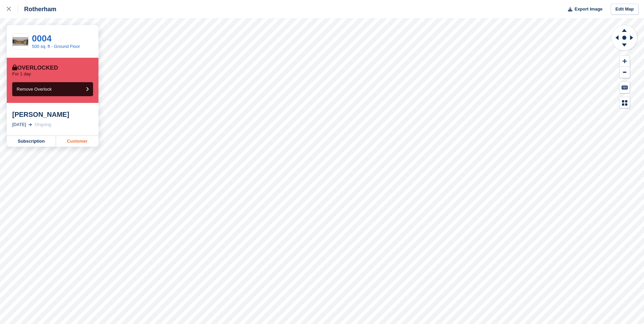 This screenshot has height=324, width=644. What do you see at coordinates (21, 42) in the screenshot?
I see `img: 500%20SQ.FT.jpg` at bounding box center [21, 42].